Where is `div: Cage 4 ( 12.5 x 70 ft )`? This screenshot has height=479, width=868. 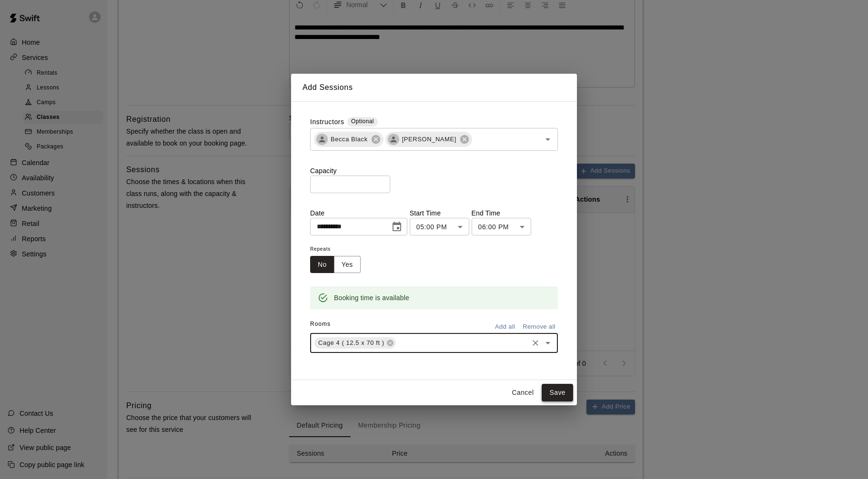 div: Cage 4 ( 12.5 x 70 ft ) is located at coordinates (355, 343).